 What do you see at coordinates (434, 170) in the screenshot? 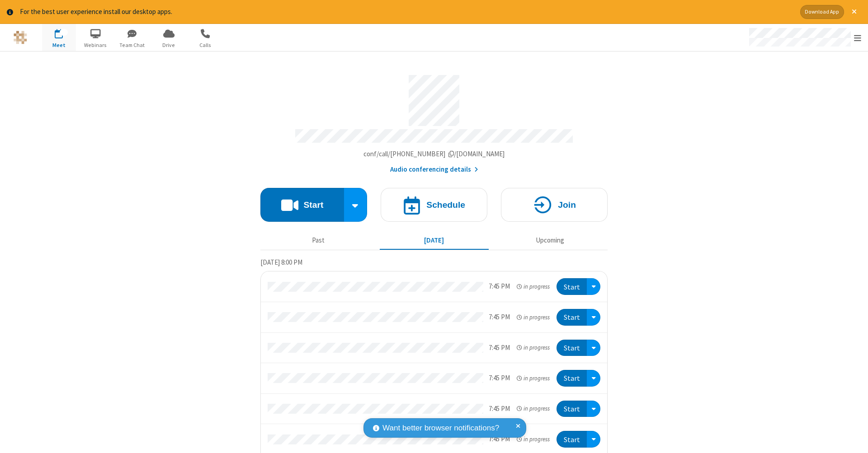
I see `button: Audio conferencing details` at bounding box center [434, 170].